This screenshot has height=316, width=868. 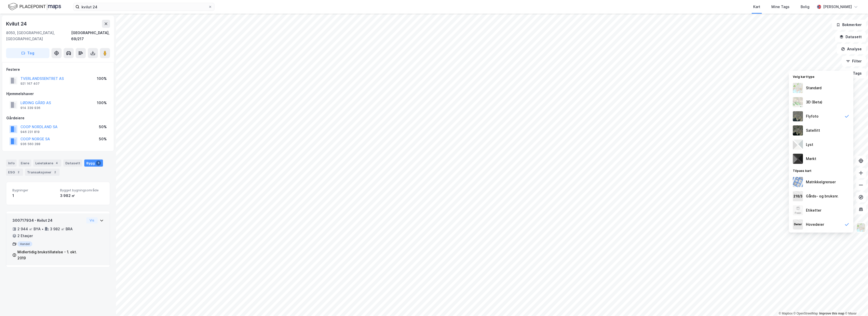 I want to click on div: 2 Etasjer, so click(x=25, y=236).